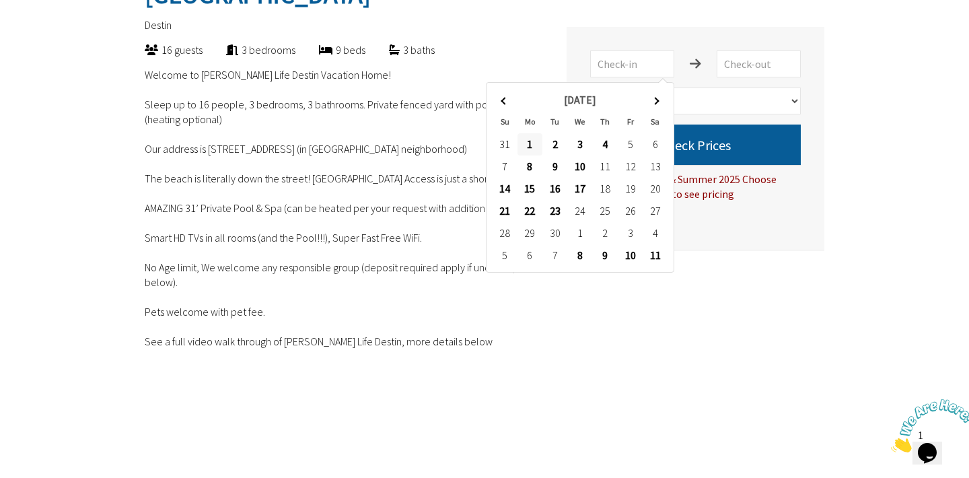 The height and width of the screenshot is (478, 969). What do you see at coordinates (505, 122) in the screenshot?
I see `th: Su` at bounding box center [505, 122].